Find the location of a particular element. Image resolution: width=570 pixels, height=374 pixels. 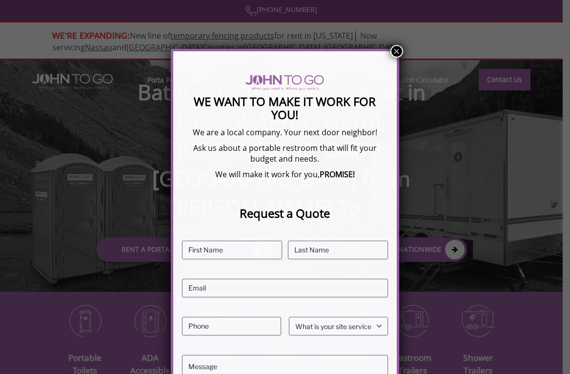

p: Ask us about a portable restroom that will fit your budget and needs. is located at coordinates (285, 153).